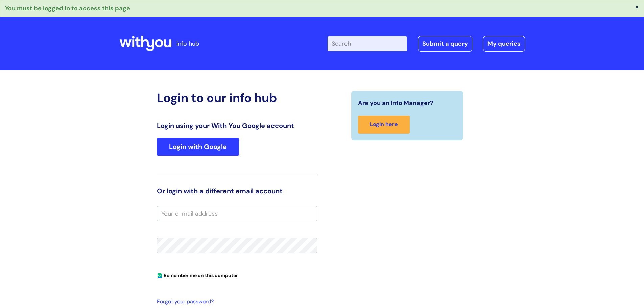 The image size is (644, 308). I want to click on a: My queries, so click(504, 43).